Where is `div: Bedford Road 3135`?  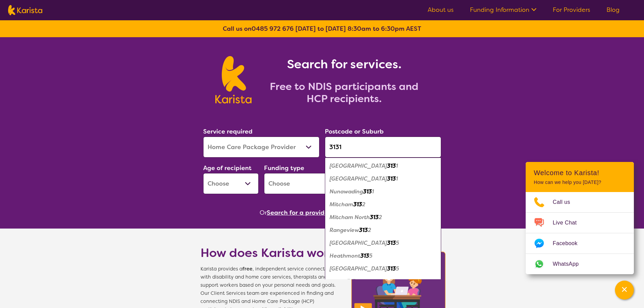 div: Bedford Road 3135 is located at coordinates (383, 243).